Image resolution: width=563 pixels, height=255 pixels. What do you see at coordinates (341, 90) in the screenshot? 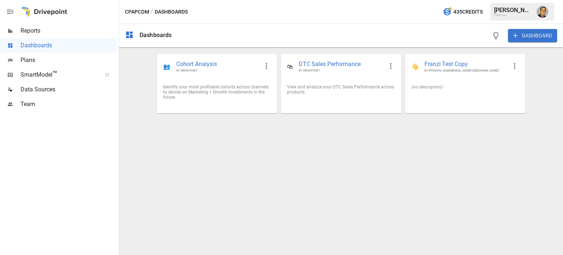
I see `div: View and analyze your DTC Sales Performance across products.` at bounding box center [341, 90].